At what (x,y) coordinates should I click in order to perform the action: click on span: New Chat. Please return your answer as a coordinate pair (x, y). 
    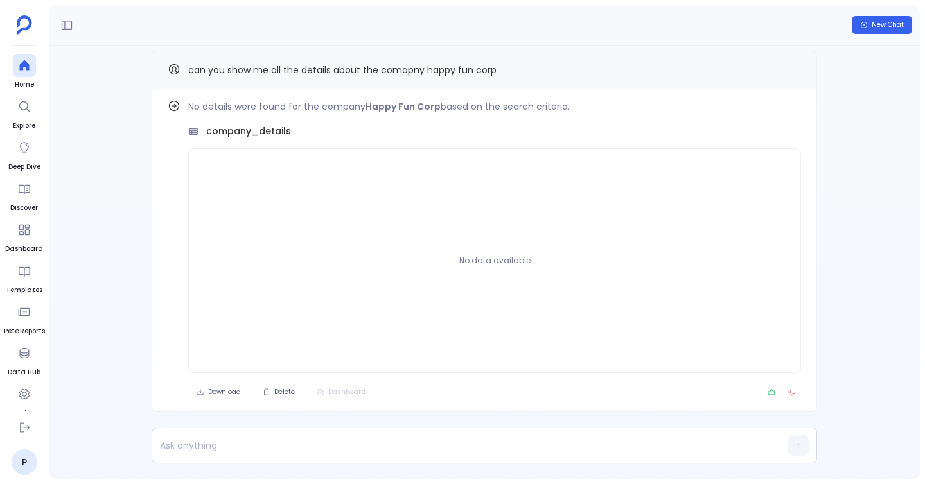
    Looking at the image, I should click on (888, 25).